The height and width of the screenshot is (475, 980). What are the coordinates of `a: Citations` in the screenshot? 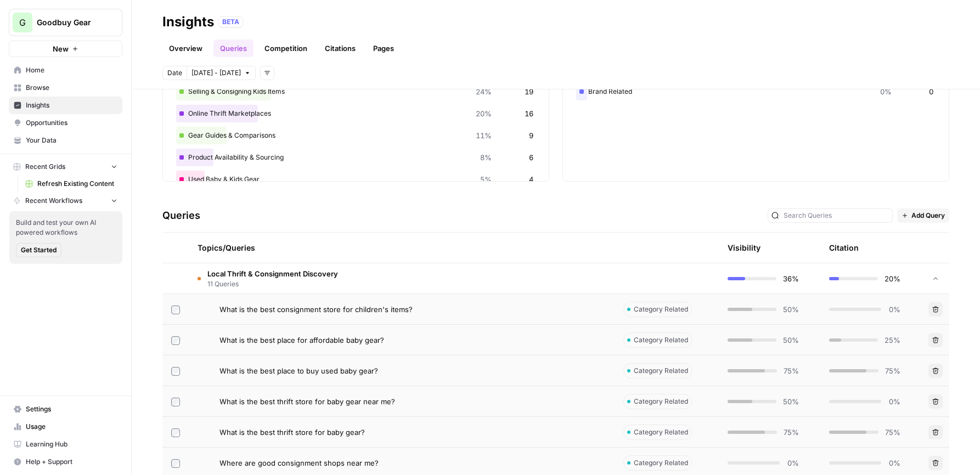 It's located at (340, 48).